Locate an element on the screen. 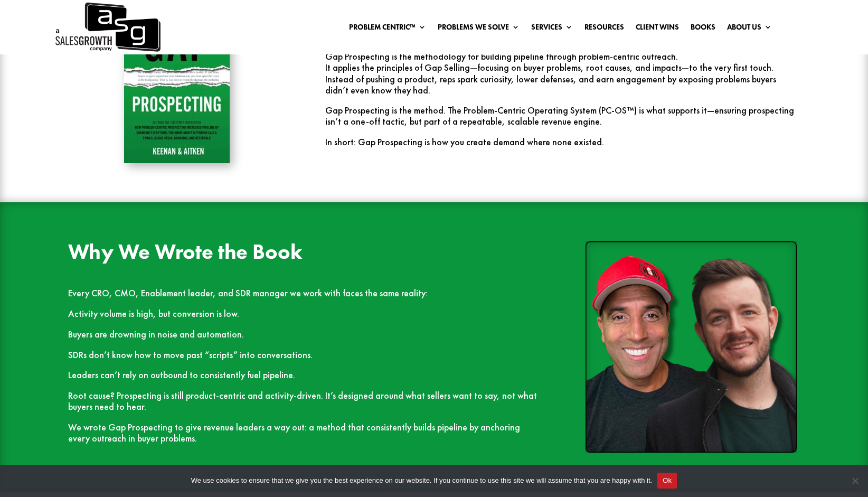 The height and width of the screenshot is (497, 868). a: Client Wins is located at coordinates (657, 29).